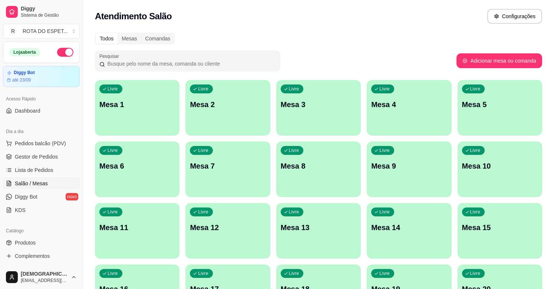  Describe the element at coordinates (500, 108) in the screenshot. I see `button: LivreMesa 5` at that location.